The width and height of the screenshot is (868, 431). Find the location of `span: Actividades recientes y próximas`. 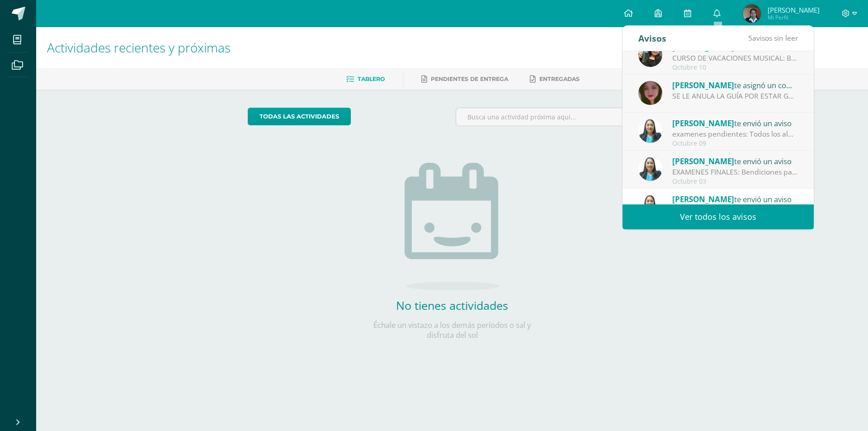

span: Actividades recientes y próximas is located at coordinates (139, 48).